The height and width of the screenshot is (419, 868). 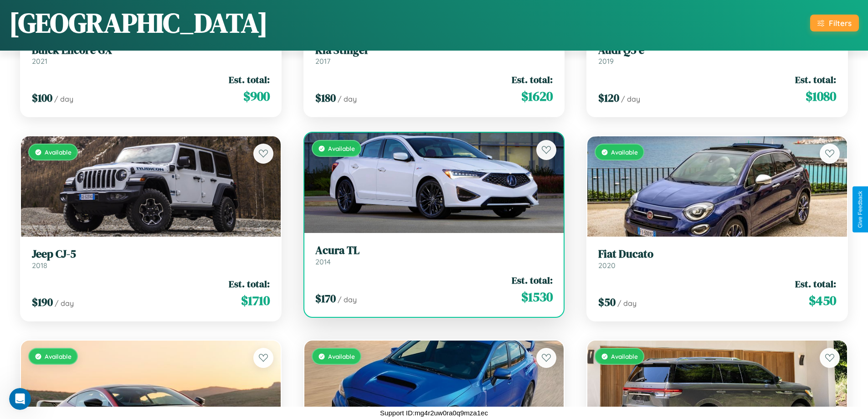 What do you see at coordinates (606, 61) in the screenshot?
I see `span: 2019` at bounding box center [606, 61].